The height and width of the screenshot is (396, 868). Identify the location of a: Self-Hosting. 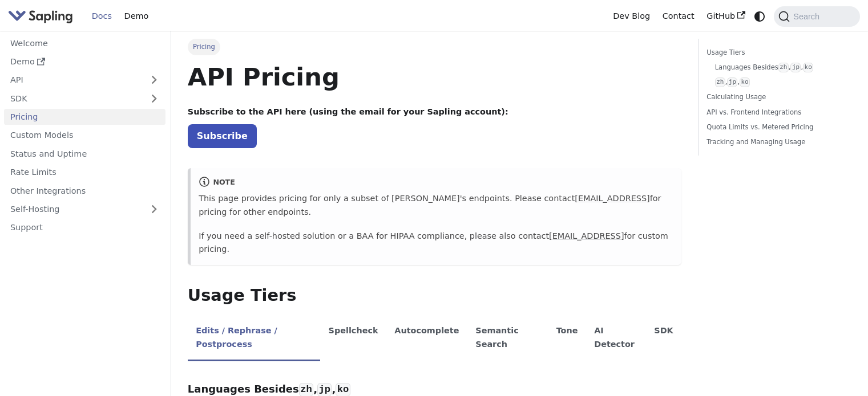
(85, 209).